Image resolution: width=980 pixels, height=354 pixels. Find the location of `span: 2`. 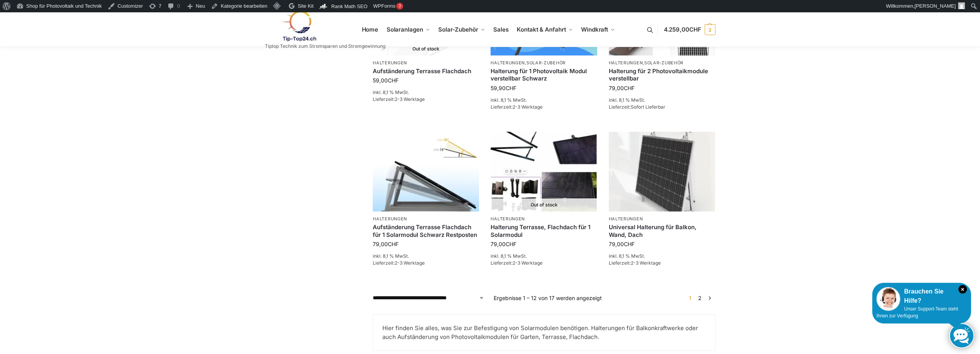

span: 2 is located at coordinates (710, 30).